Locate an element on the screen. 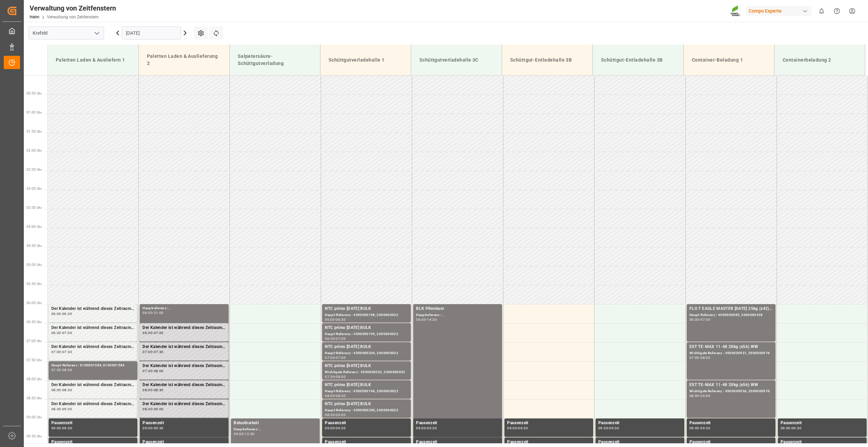 The height and width of the screenshot is (447, 868). span: 01:00 Uhr is located at coordinates (34, 112).